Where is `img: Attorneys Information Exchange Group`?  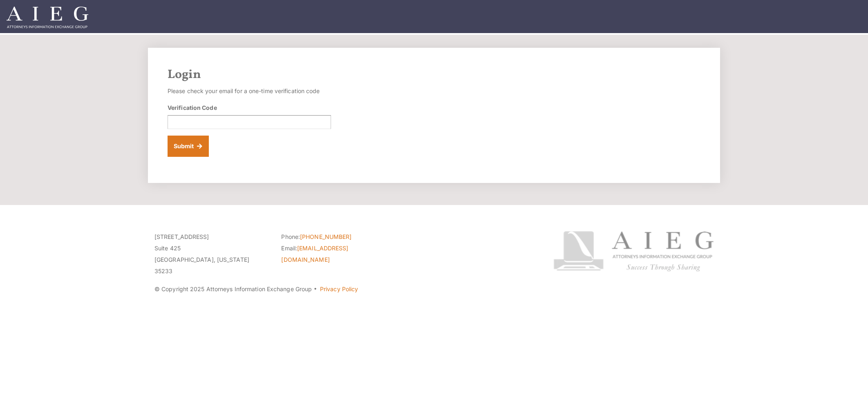
img: Attorneys Information Exchange Group is located at coordinates (47, 17).